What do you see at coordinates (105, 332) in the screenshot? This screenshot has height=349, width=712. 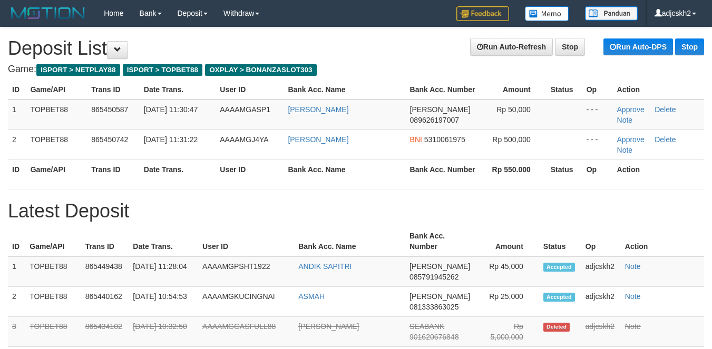 I see `td: 865434102` at bounding box center [105, 332].